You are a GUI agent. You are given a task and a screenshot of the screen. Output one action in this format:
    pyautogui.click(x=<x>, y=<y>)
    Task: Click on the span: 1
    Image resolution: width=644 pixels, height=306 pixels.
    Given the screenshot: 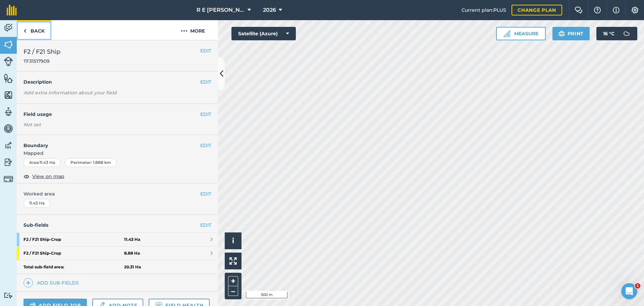 What is the action you would take?
    pyautogui.click(x=638, y=286)
    